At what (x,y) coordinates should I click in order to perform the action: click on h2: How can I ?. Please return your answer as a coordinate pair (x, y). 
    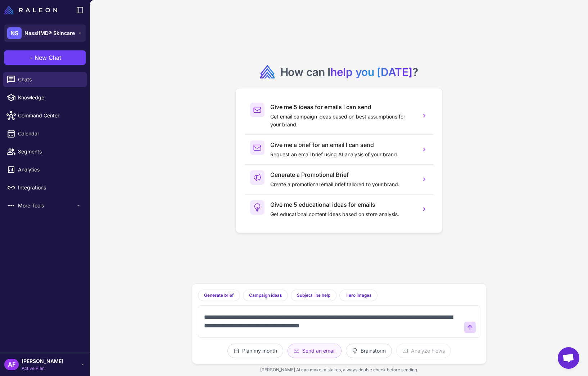
    Looking at the image, I should click on (349, 72).